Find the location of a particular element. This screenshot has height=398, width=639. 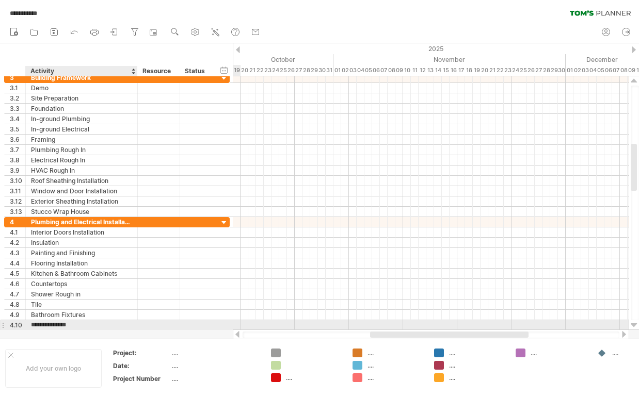

div: Saturday, 22 November 2025 is located at coordinates (499, 70).